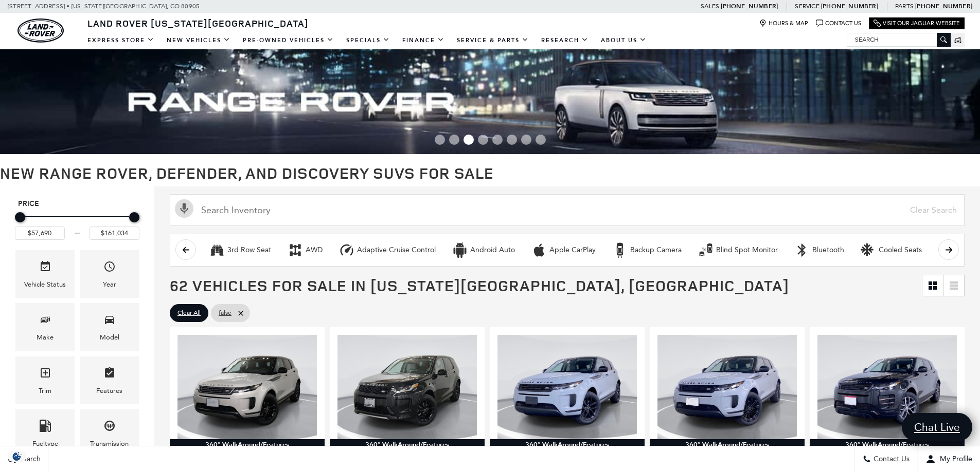 The height and width of the screenshot is (472, 980). I want to click on span: Go to slide 1, so click(440, 140).